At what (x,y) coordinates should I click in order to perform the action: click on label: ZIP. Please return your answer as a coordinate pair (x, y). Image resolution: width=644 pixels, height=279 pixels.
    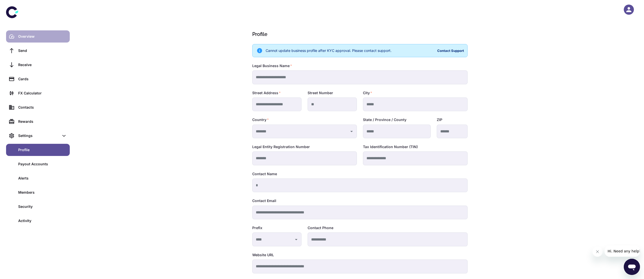
    Looking at the image, I should click on (439, 120).